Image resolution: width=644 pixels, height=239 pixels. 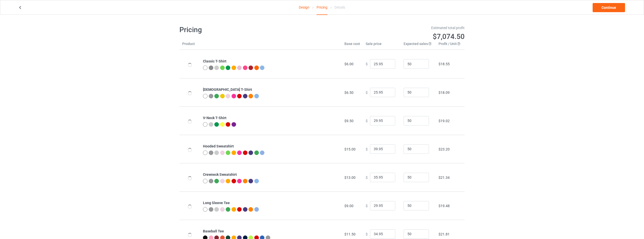 I want to click on b: Classic T-Shirt, so click(x=214, y=61).